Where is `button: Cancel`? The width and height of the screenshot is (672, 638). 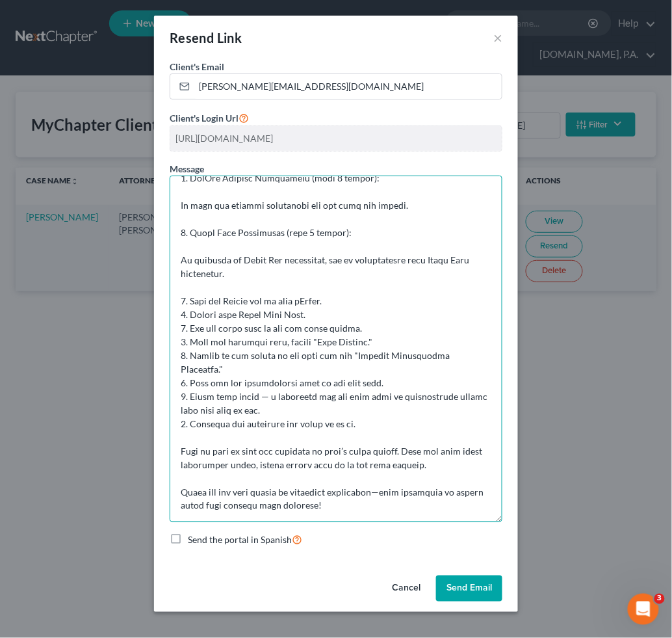
button: Cancel is located at coordinates (407, 589).